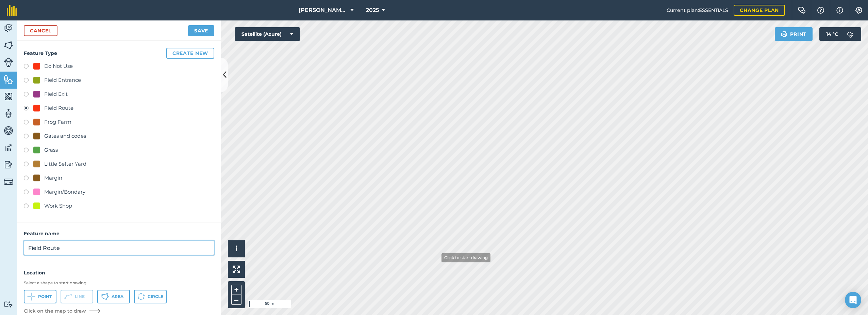 This screenshot has width=868, height=315. Describe the element at coordinates (77, 296) in the screenshot. I see `button: Line` at that location.